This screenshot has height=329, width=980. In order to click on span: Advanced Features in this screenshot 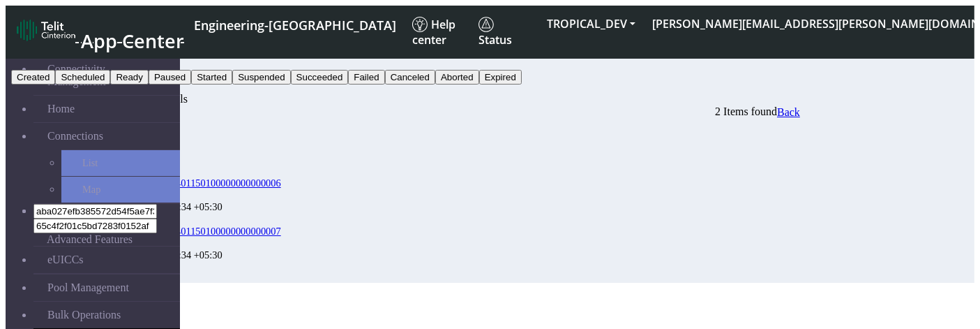, I will do `click(89, 239)`.